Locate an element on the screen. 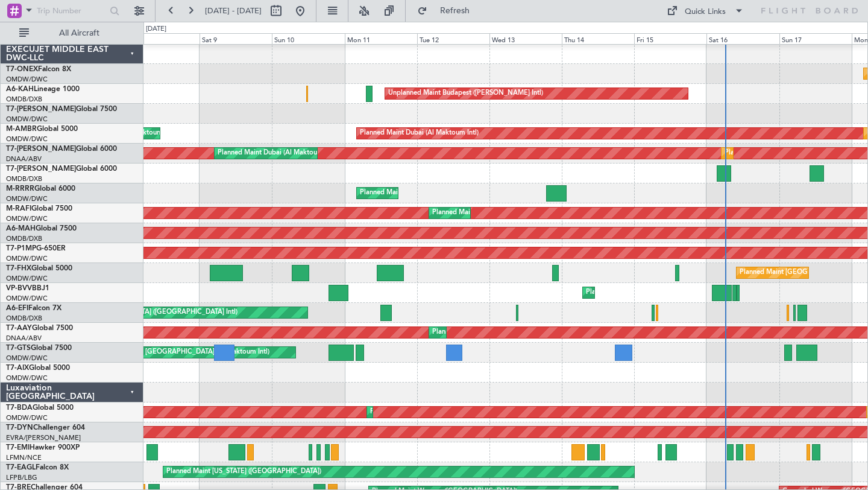  a: VP-BVVBBJ1 is located at coordinates (28, 288).